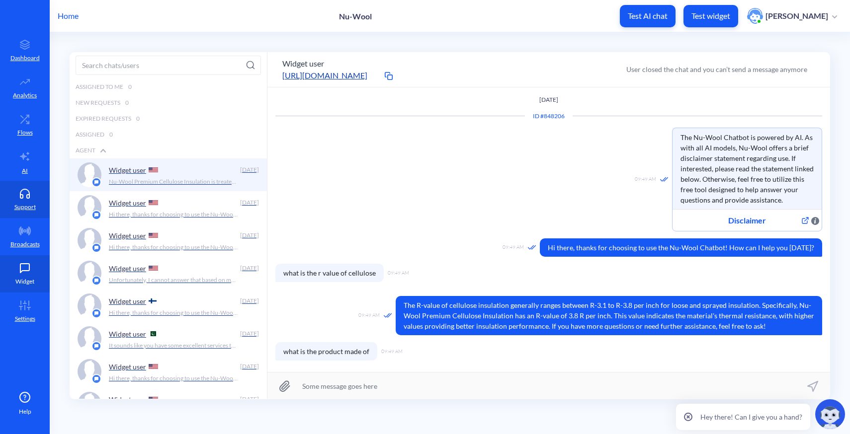 This screenshot has width=850, height=434. I want to click on a: Test AI chat, so click(648, 16).